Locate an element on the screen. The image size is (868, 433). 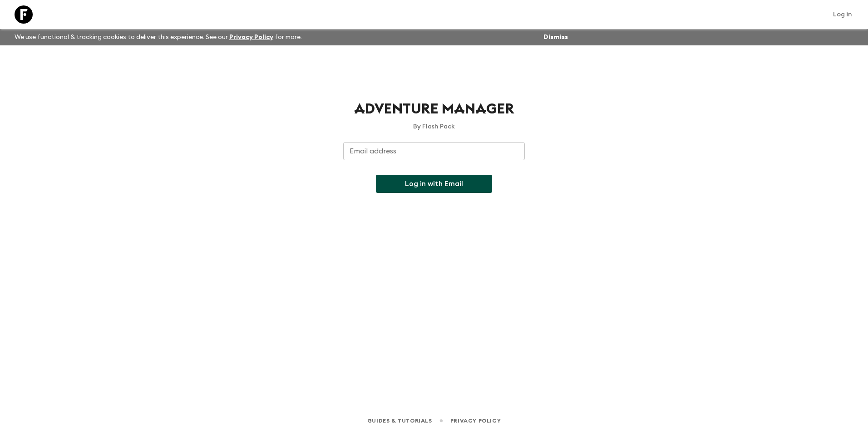
h1: Adventure Manager is located at coordinates (434, 109).